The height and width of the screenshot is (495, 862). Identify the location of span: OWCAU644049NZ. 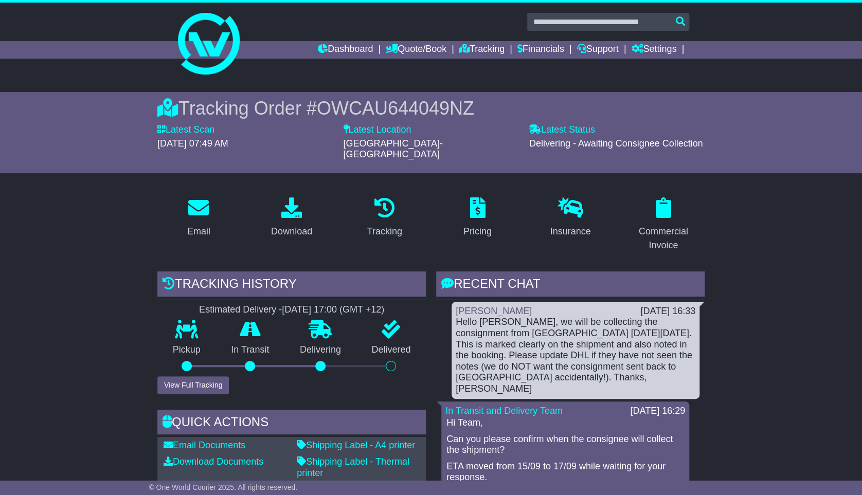
(396, 108).